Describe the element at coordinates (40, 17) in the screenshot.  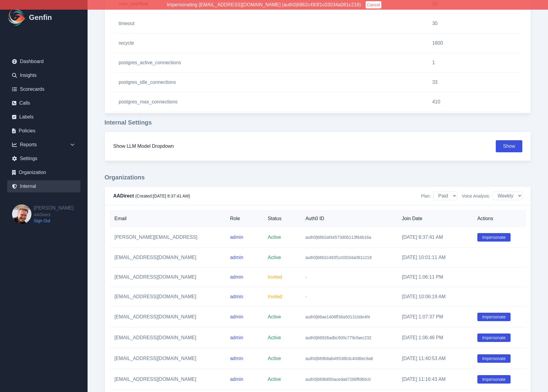
I see `h1: Genfin` at that location.